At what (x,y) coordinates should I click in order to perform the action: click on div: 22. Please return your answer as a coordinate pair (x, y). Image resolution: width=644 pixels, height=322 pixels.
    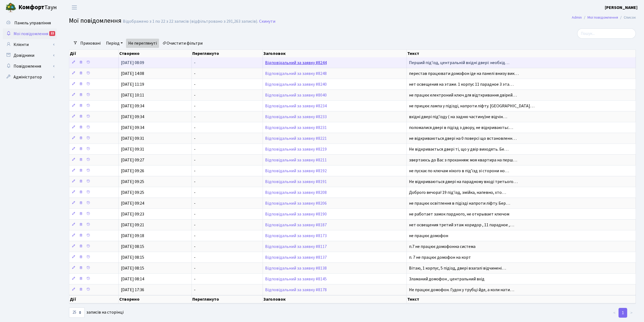
    Looking at the image, I should click on (52, 33).